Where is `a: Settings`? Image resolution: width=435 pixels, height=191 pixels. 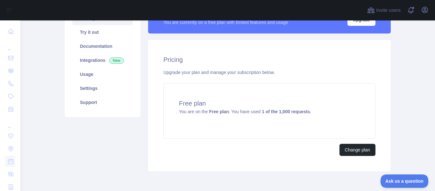 a: Settings is located at coordinates (103, 88).